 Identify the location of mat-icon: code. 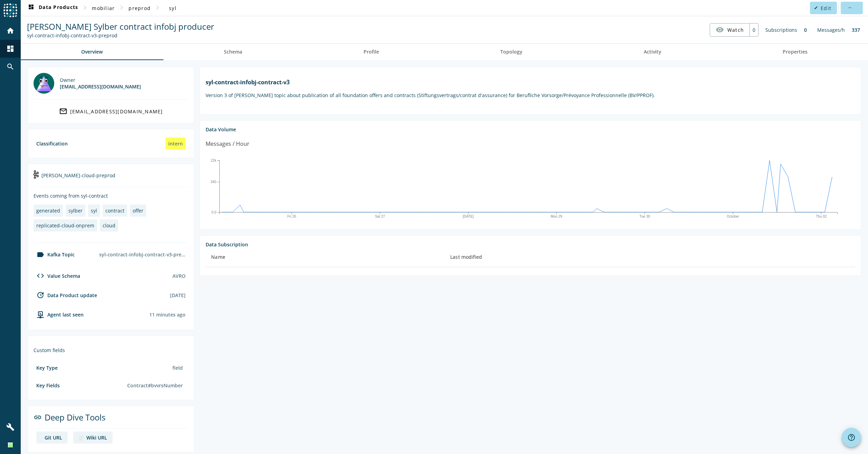
(40, 275).